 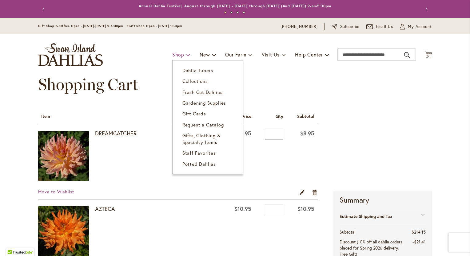 I want to click on button: Next, so click(x=426, y=9).